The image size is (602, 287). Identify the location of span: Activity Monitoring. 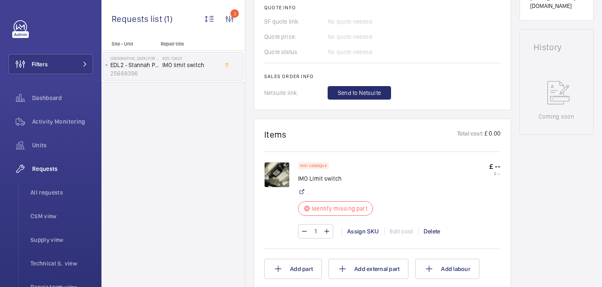
(63, 122).